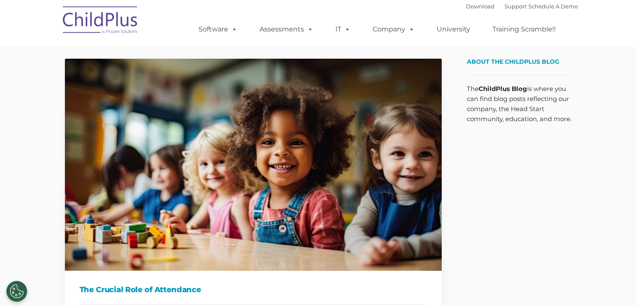 Image resolution: width=636 pixels, height=306 pixels. I want to click on a: Software, so click(218, 29).